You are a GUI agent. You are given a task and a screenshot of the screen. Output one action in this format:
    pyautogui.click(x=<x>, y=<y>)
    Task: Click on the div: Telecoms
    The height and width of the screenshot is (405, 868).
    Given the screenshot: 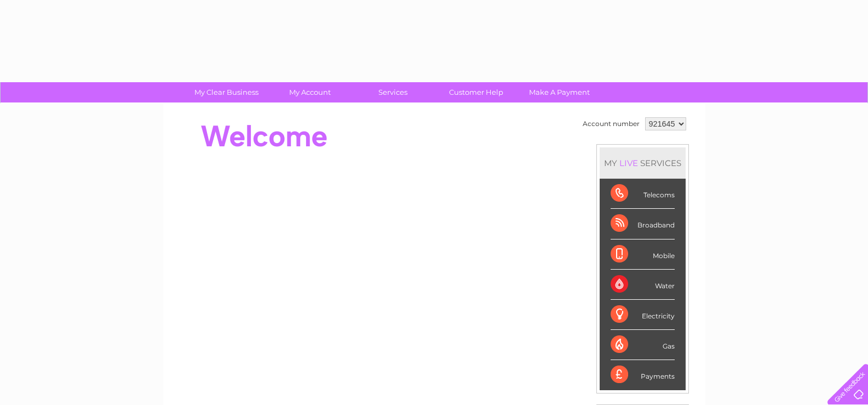 What is the action you would take?
    pyautogui.click(x=642, y=193)
    